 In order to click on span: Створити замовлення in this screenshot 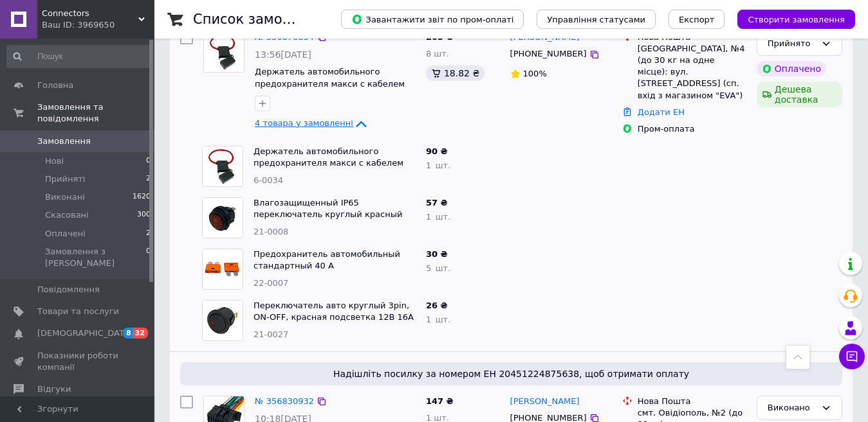, I will do `click(796, 19)`.